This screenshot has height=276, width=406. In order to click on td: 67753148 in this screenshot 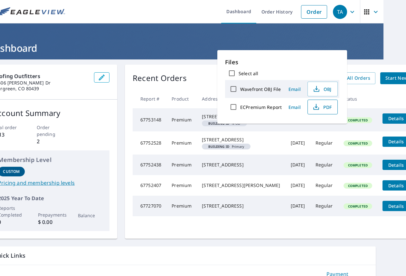, I will do `click(149, 120)`.